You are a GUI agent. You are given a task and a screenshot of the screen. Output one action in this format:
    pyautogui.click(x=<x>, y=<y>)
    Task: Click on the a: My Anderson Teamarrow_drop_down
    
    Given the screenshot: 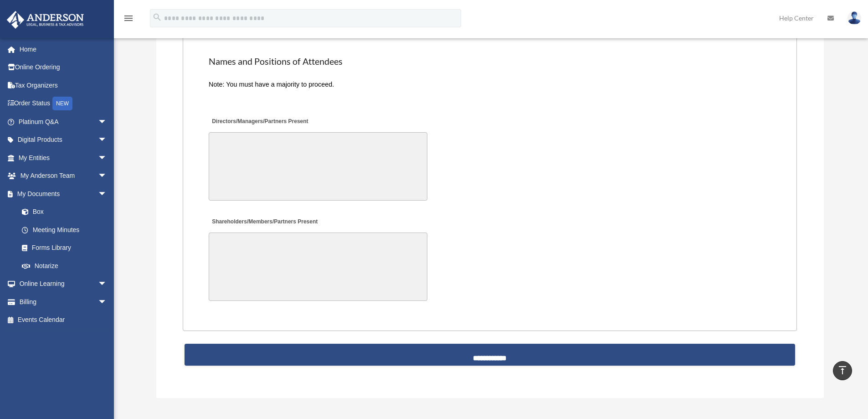 What is the action you would take?
    pyautogui.click(x=64, y=176)
    